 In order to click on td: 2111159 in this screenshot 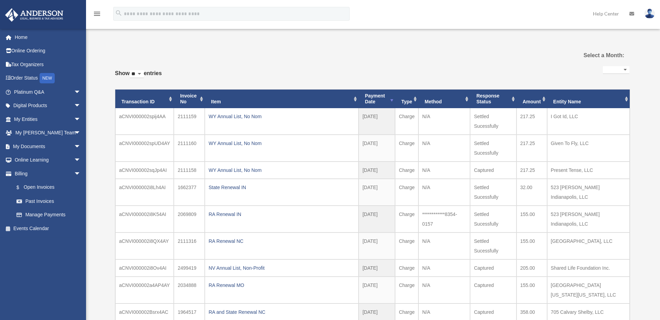, I will do `click(189, 121)`.